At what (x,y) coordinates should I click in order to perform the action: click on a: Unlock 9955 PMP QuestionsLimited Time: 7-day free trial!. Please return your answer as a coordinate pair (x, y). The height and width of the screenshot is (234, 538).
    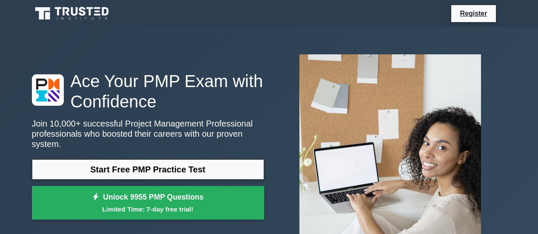
    Looking at the image, I should click on (148, 203).